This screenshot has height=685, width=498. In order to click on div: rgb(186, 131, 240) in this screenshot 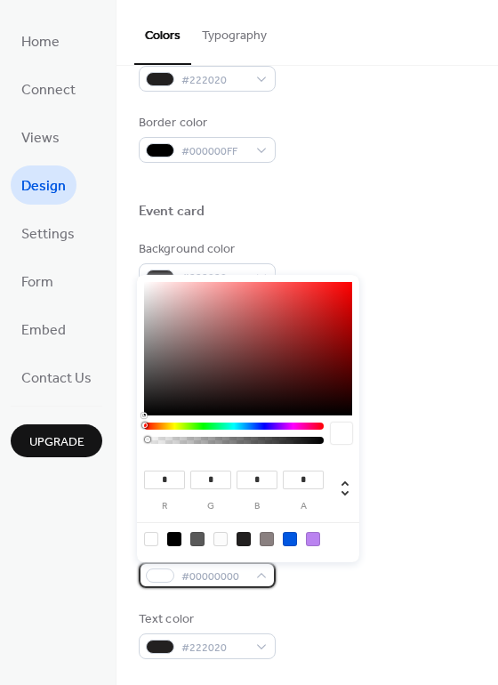, I will do `click(313, 539)`.